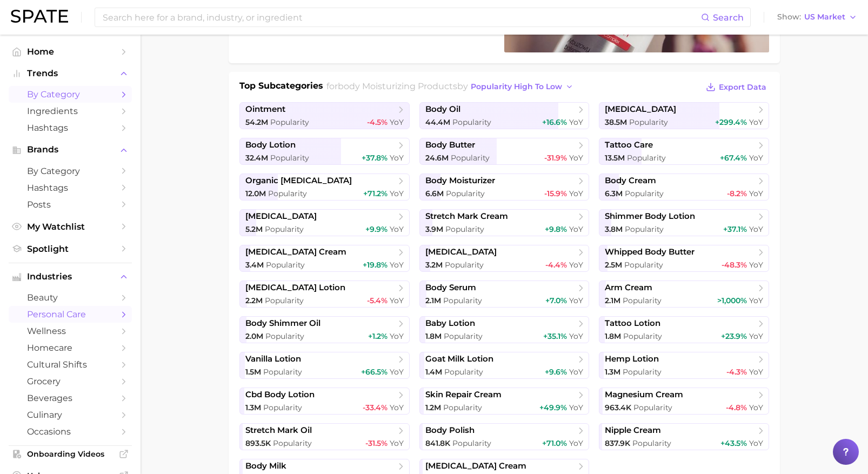 The image size is (868, 474). Describe the element at coordinates (504, 187) in the screenshot. I see `a: body moisturizer6.6m Popularity-15.9% YoY` at that location.